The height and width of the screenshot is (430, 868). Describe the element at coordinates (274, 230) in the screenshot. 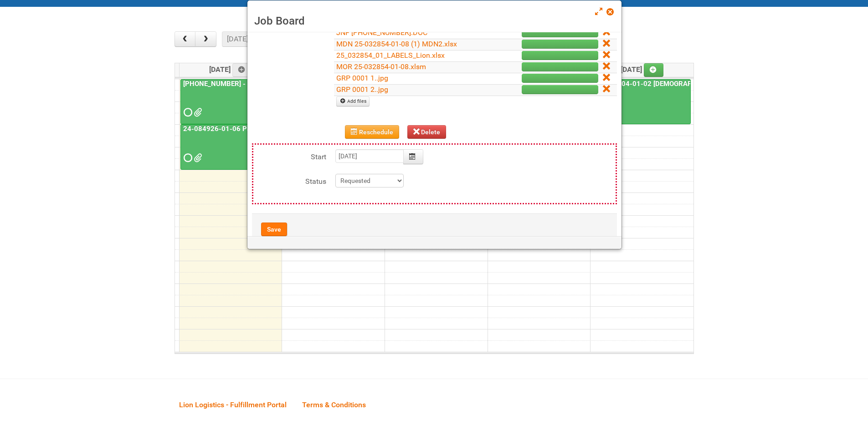

I see `button: Save` at that location.